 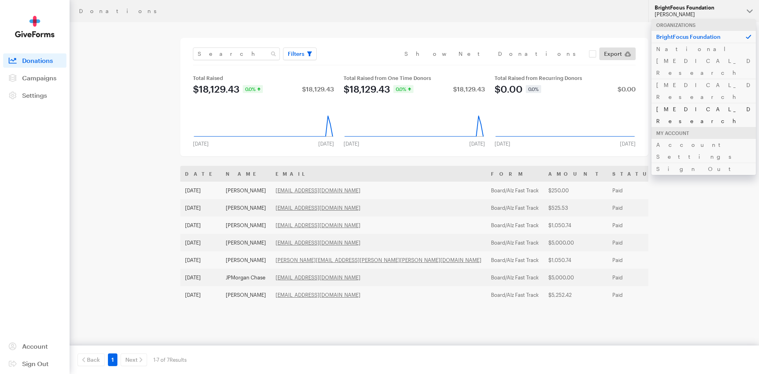 What do you see at coordinates (35, 60) in the screenshot?
I see `a: Donations` at bounding box center [35, 60].